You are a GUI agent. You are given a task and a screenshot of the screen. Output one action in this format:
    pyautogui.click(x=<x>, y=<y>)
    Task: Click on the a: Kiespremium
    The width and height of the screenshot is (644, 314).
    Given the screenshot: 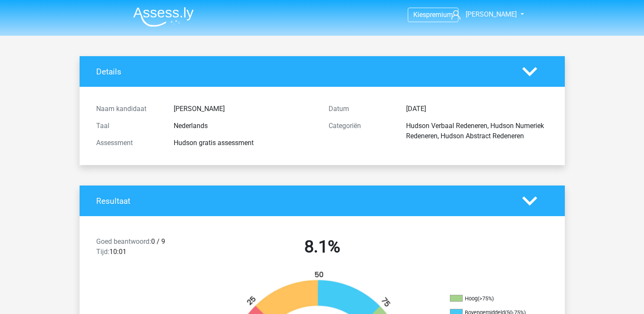 What is the action you would take?
    pyautogui.click(x=433, y=14)
    